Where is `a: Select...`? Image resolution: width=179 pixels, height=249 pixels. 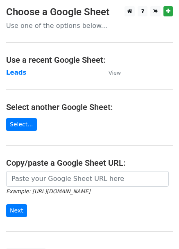 a: Select... is located at coordinates (21, 124).